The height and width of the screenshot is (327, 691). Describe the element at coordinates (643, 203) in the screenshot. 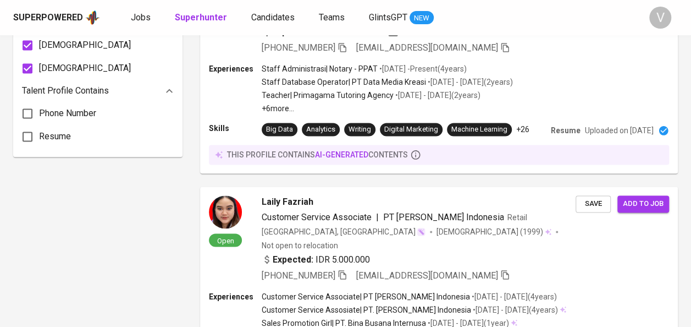

I see `span: Add to job` at that location.